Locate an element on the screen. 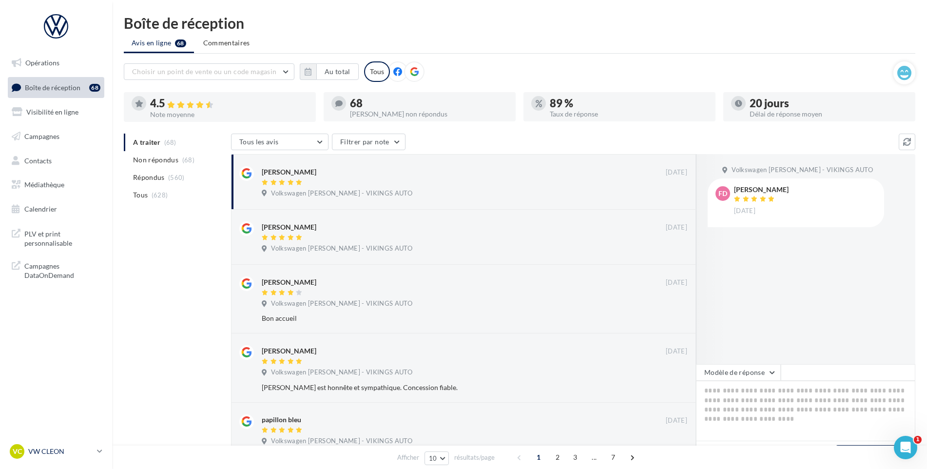 The height and width of the screenshot is (469, 927). span: Médiathèque is located at coordinates (44, 184).